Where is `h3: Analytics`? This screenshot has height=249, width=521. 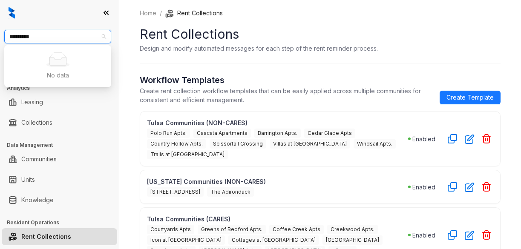
h3: Analytics is located at coordinates (63, 88).